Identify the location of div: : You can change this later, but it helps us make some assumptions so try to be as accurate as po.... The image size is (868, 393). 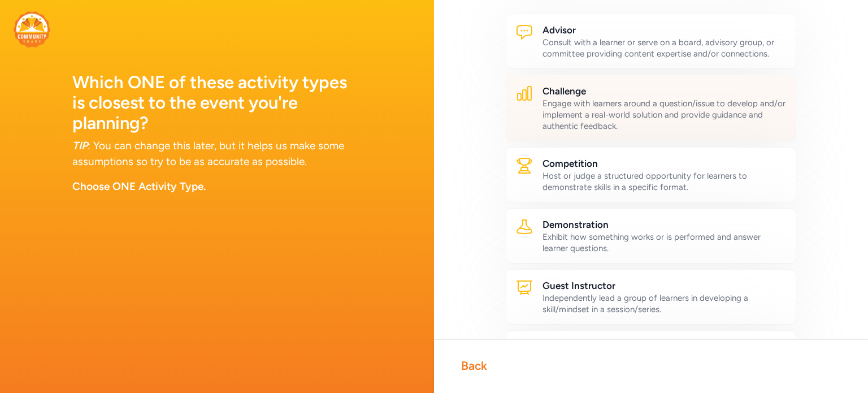
(217, 154).